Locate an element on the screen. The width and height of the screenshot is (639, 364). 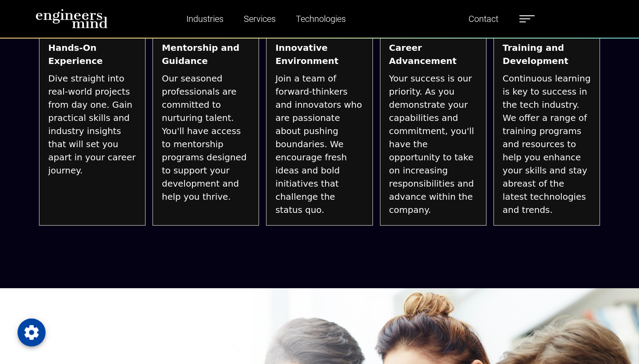
strong: Hands-On Experience is located at coordinates (92, 54).